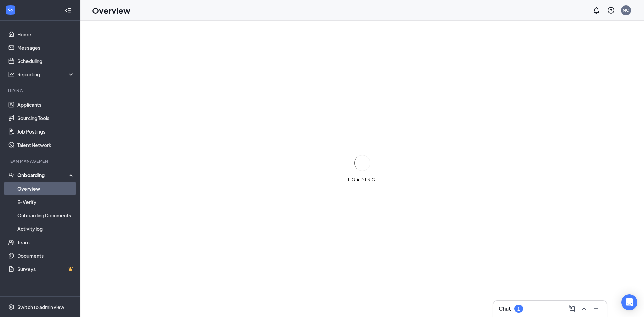  Describe the element at coordinates (46, 269) in the screenshot. I see `a: SurveysCrown` at that location.